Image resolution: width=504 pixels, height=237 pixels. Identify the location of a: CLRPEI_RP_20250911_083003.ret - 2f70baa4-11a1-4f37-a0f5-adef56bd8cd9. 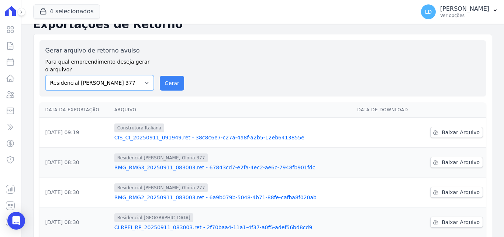
(233, 227).